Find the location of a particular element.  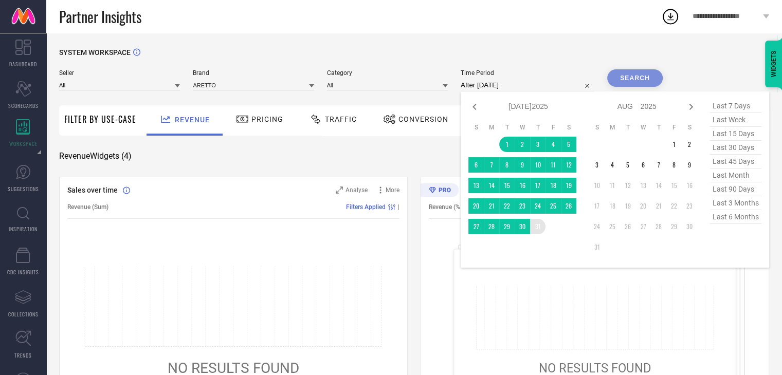

span: COLLECTIONS is located at coordinates (23, 314).